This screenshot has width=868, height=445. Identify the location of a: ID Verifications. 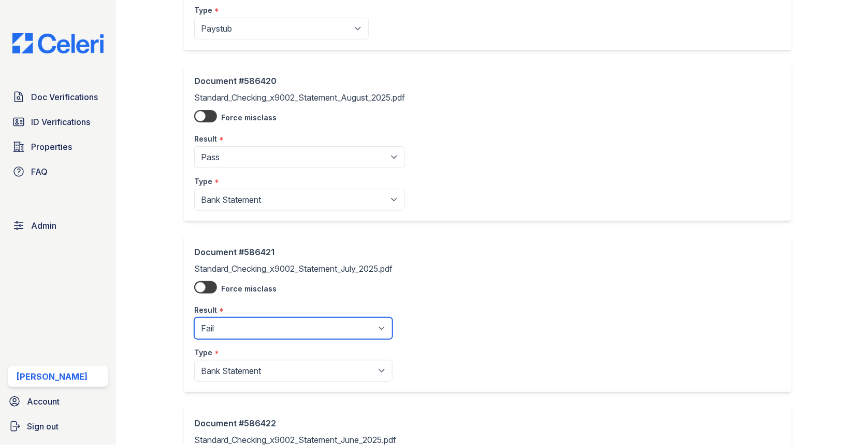
(58, 122).